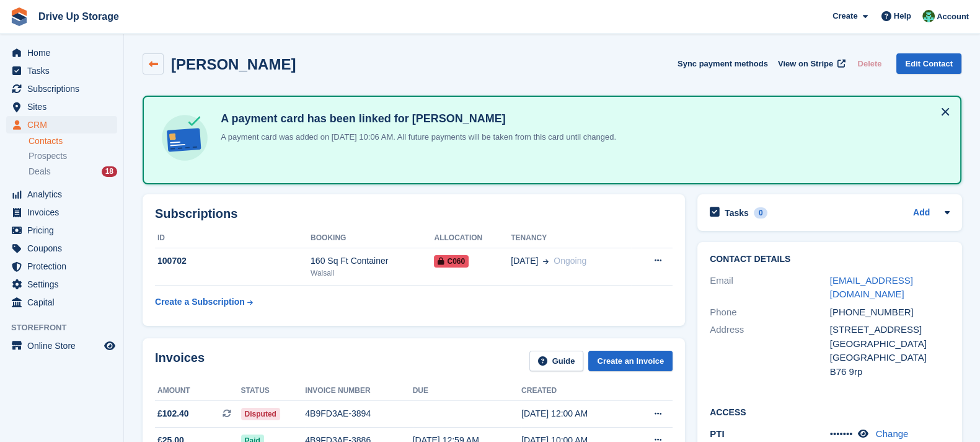 The height and width of the screenshot is (442, 980). What do you see at coordinates (65, 125) in the screenshot?
I see `span: CRM` at bounding box center [65, 125].